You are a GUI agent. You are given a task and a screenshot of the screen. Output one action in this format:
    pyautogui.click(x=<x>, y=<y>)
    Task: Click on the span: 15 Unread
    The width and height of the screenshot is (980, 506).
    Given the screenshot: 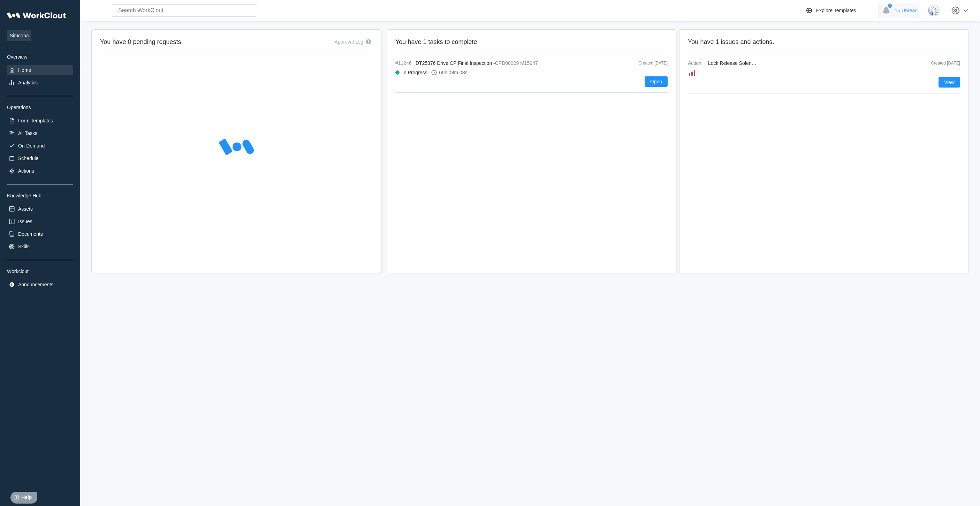 What is the action you would take?
    pyautogui.click(x=906, y=10)
    